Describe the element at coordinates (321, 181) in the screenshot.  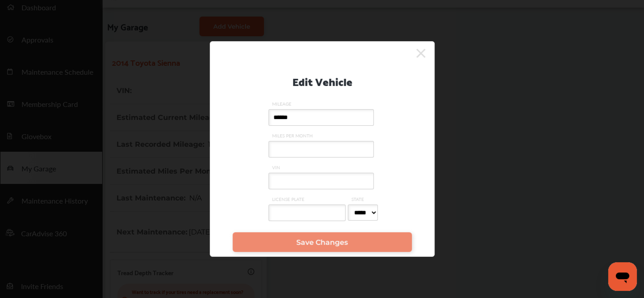
I see `input: VIN` at that location.